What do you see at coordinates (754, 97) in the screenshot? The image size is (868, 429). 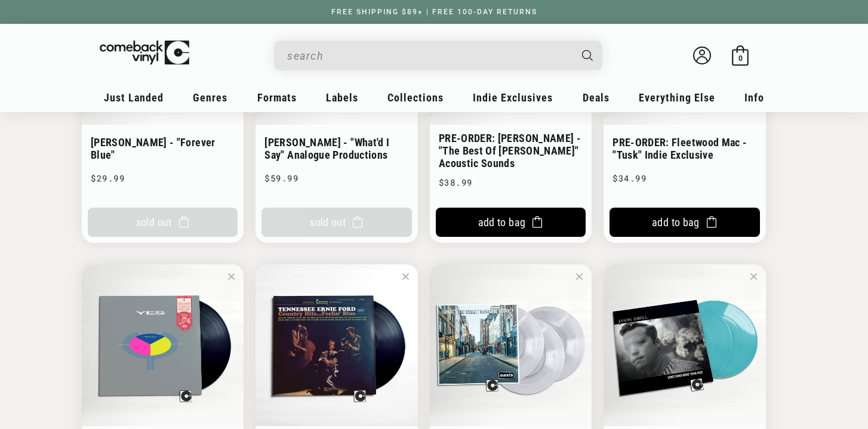 I see `span: Info` at bounding box center [754, 97].